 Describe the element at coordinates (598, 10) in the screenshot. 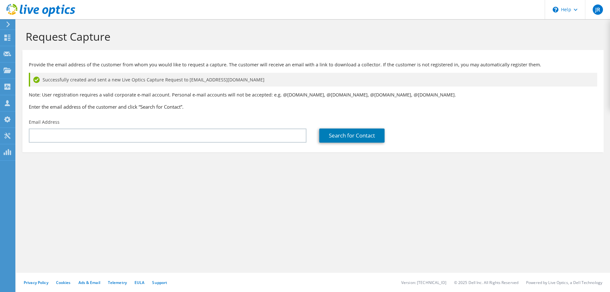

I see `span: JR` at that location.